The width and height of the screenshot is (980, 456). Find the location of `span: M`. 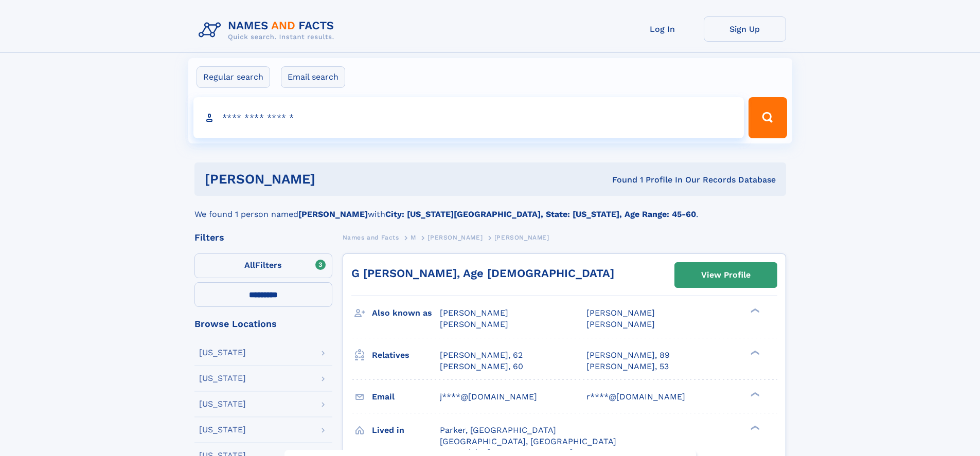

span: M is located at coordinates (413, 237).